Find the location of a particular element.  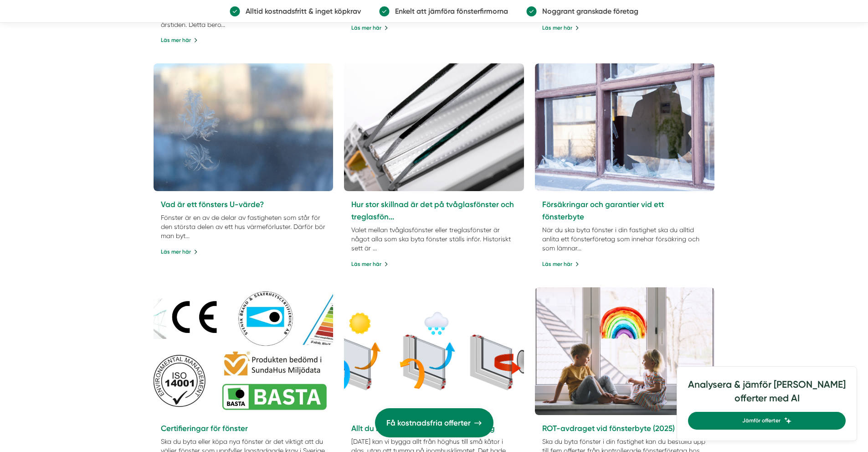

a: Försäkringar och garantier vid ett fönsterbyte is located at coordinates (603, 210).